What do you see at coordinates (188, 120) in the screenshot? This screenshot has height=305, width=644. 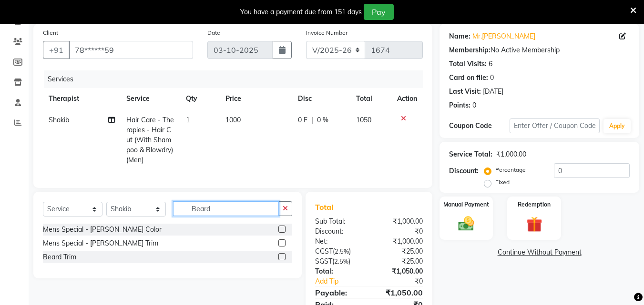 I see `span: 1` at bounding box center [188, 120].